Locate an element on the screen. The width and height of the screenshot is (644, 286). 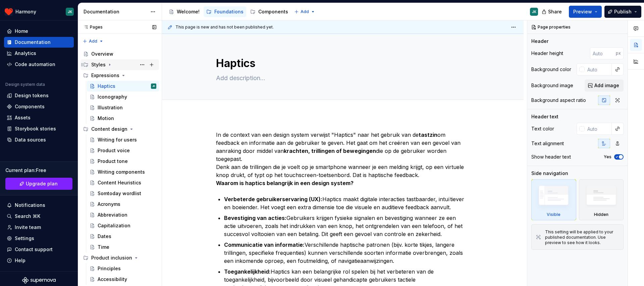
div: Header height is located at coordinates (548, 54).